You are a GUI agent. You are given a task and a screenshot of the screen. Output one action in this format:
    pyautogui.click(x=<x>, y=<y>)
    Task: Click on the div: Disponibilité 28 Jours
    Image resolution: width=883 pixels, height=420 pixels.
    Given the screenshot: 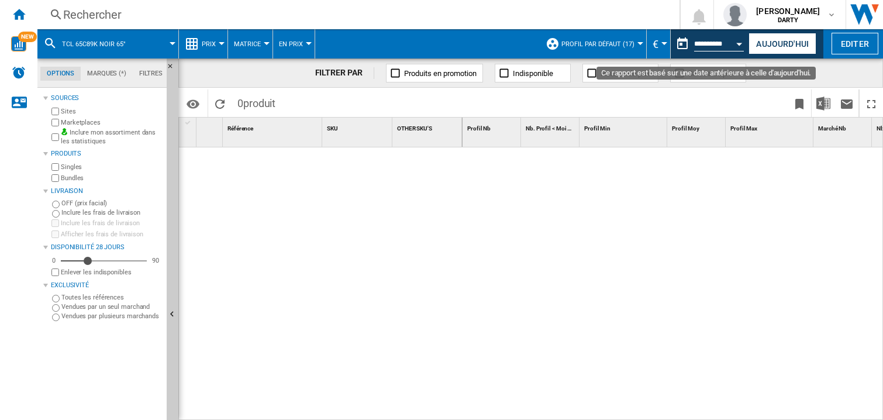 What is the action you would take?
    pyautogui.click(x=106, y=247)
    